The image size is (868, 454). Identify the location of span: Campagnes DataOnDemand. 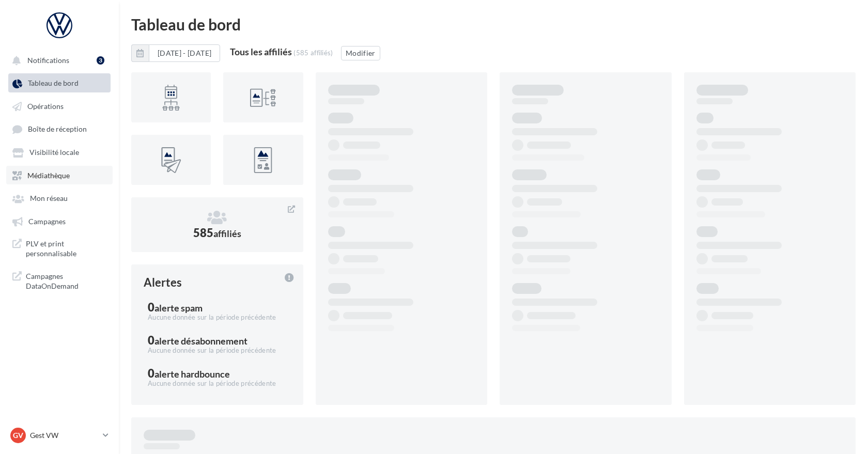
(66, 281).